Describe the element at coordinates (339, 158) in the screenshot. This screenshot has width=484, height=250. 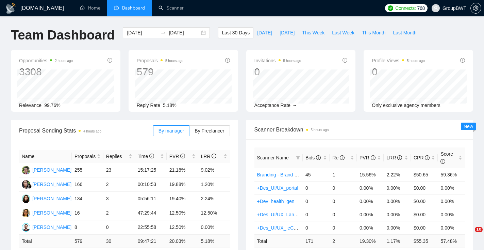
I see `span: Re` at that location.